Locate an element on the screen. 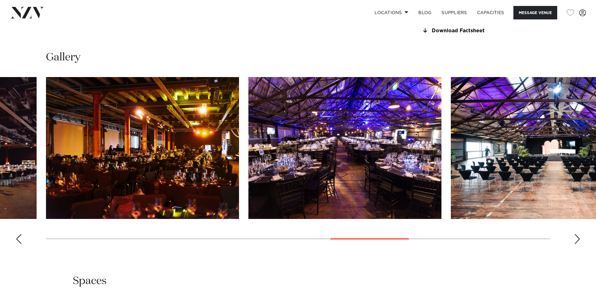  a: Locations is located at coordinates (391, 13).